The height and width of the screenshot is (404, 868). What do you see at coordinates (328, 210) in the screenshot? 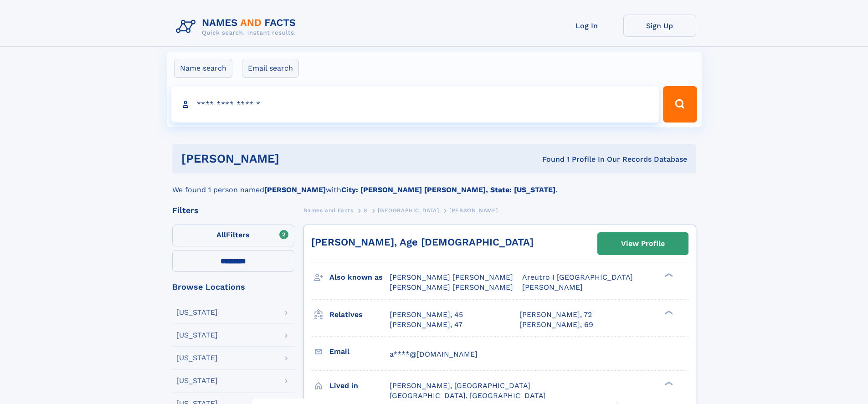
I see `a: Names and Facts` at bounding box center [328, 210].